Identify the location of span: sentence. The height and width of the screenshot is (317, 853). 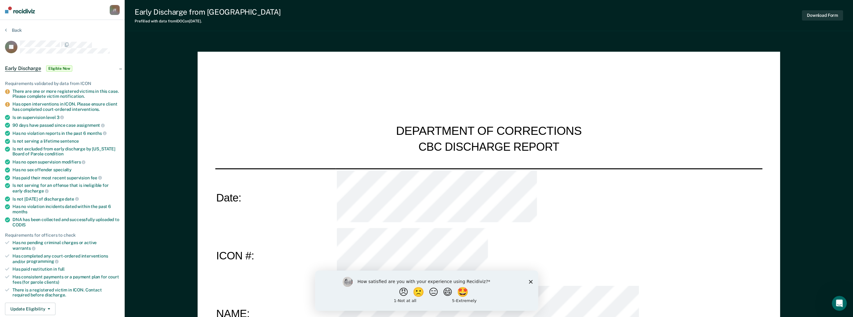
(70, 141).